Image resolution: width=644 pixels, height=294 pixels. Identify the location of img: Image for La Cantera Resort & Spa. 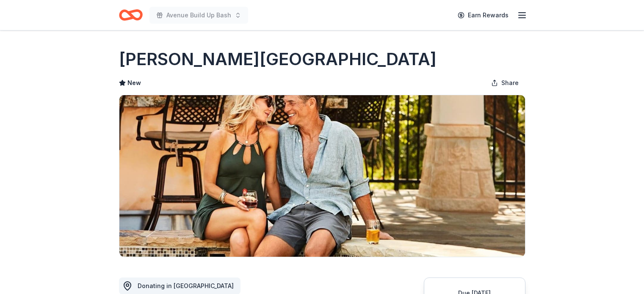
(323, 176).